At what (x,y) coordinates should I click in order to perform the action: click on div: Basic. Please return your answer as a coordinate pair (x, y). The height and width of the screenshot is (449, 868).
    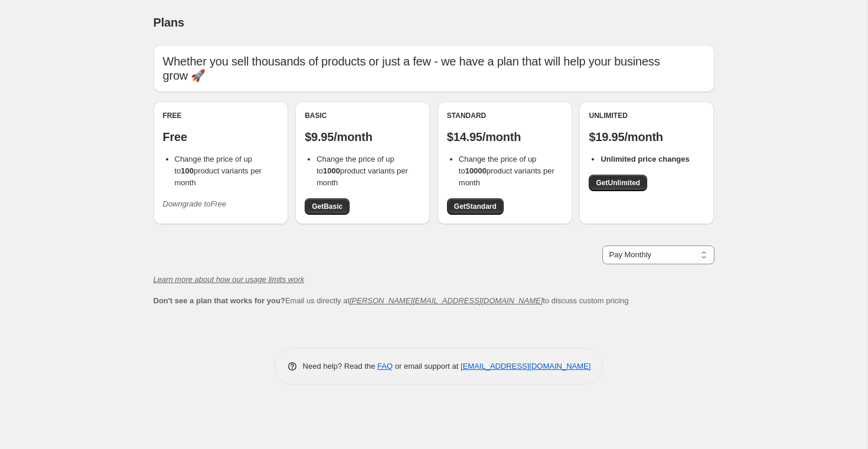
    Looking at the image, I should click on (363, 116).